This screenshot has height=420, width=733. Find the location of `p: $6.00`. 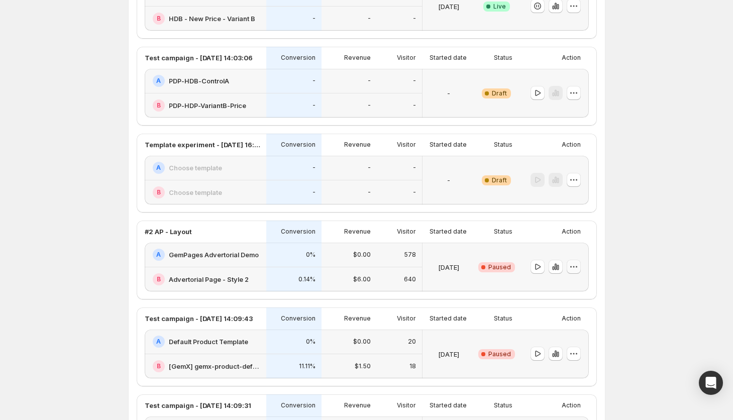

p: $6.00 is located at coordinates (362, 279).